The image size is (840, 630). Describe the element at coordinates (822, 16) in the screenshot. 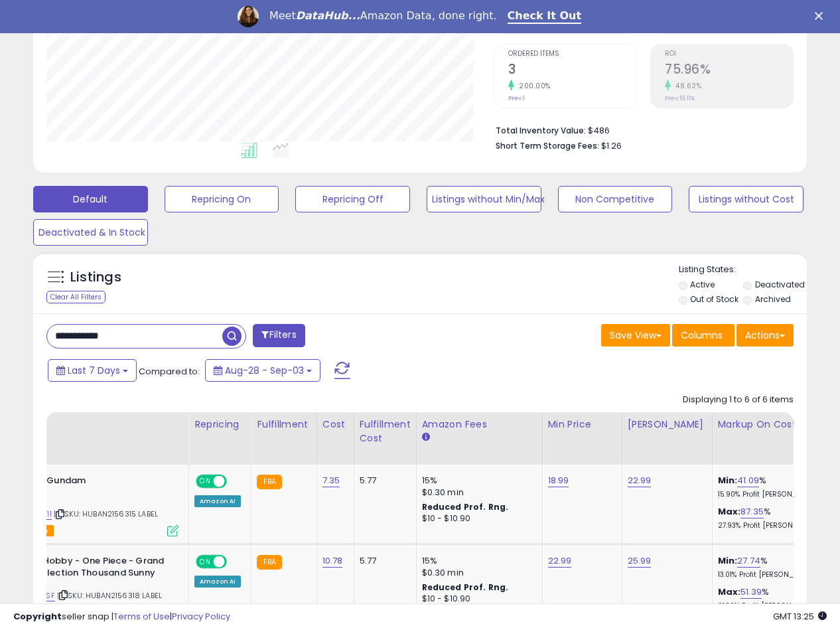

I see `div: Close` at that location.